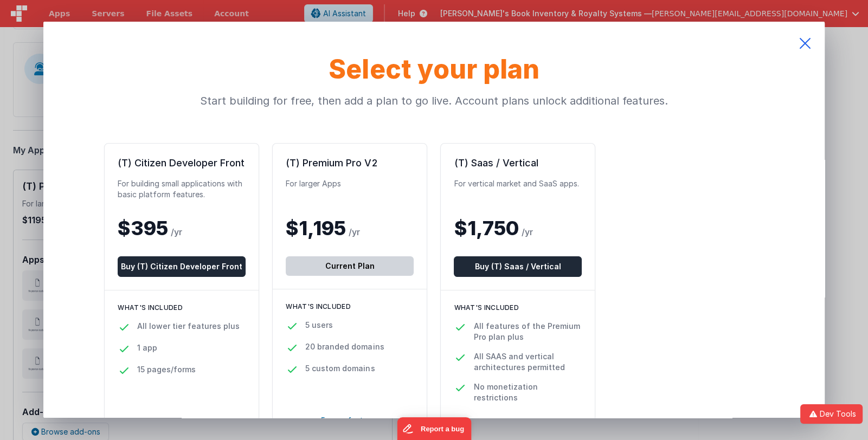  I want to click on div: (T) Saas / Vertical, so click(518, 163).